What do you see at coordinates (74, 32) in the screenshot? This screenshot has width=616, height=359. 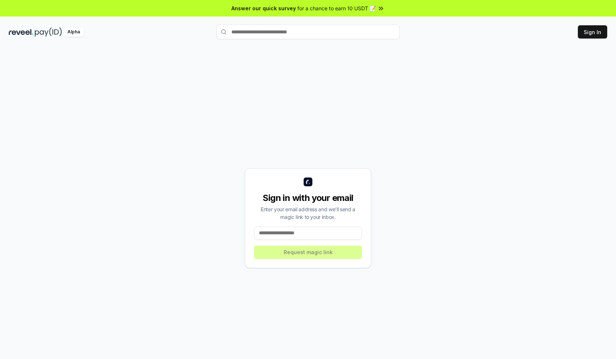 I see `div: Alpha` at bounding box center [74, 32].